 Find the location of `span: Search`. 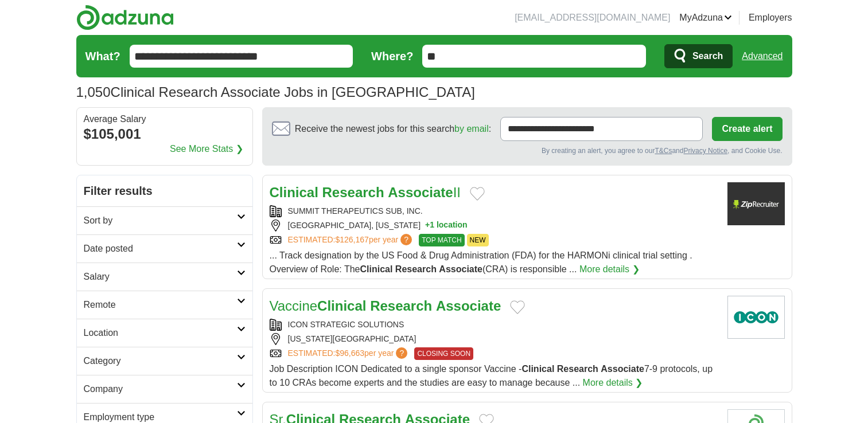

span: Search is located at coordinates (708, 56).